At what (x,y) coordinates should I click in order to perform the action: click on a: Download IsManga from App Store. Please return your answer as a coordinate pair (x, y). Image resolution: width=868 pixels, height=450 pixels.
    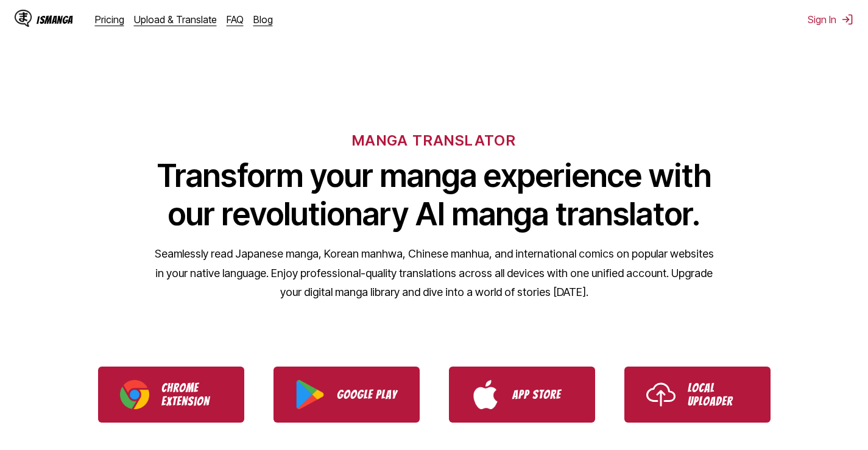
    Looking at the image, I should click on (521, 394).